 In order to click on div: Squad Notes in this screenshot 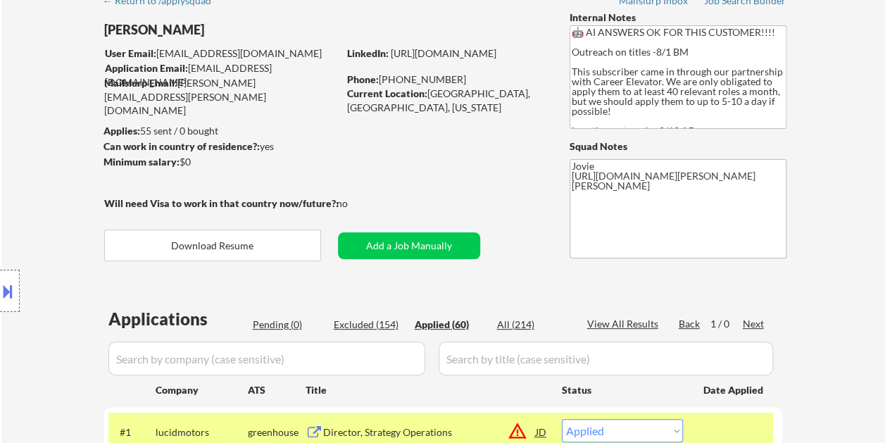, I will do `click(678, 146)`.